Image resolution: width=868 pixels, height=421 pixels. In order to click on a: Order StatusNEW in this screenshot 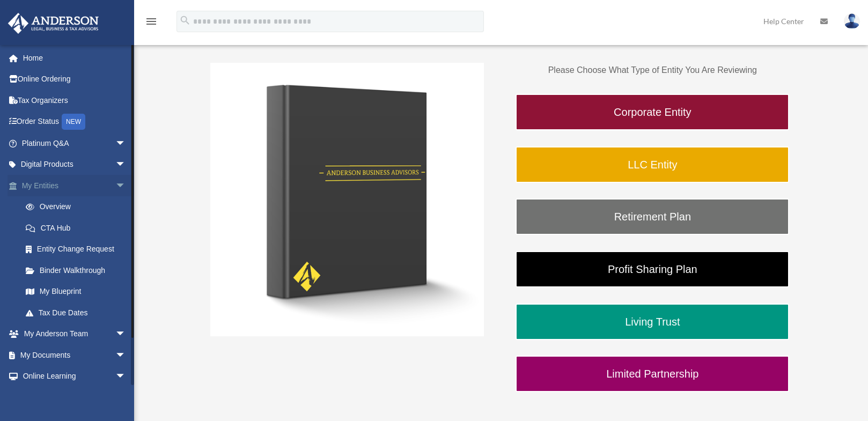, I will do `click(75, 122)`.